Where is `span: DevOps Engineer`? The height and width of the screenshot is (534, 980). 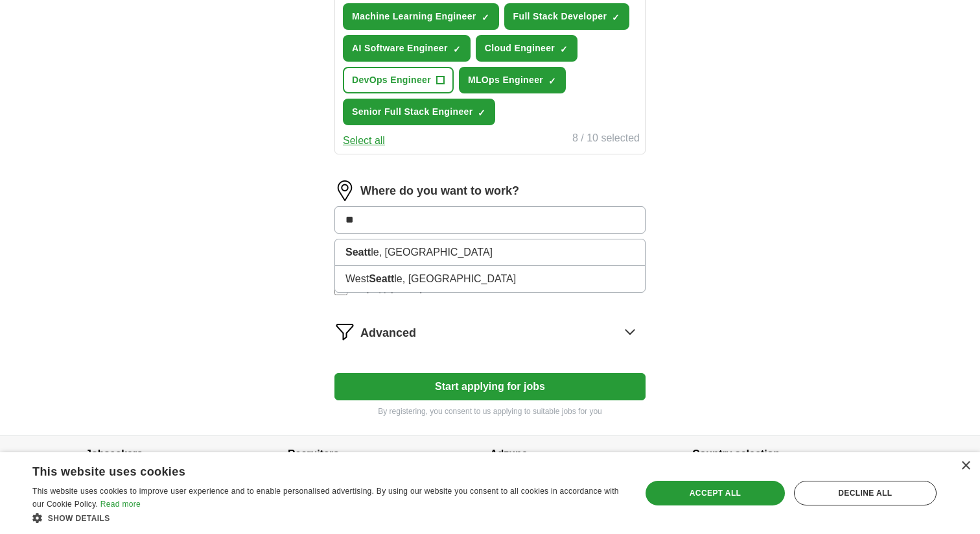 span: DevOps Engineer is located at coordinates (392, 80).